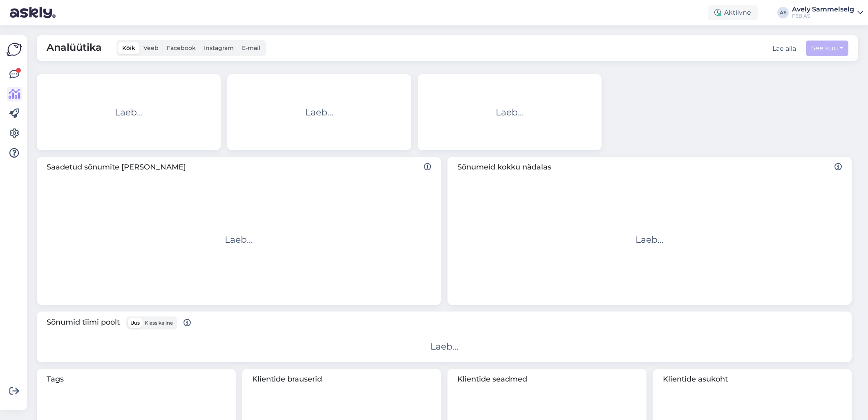 The height and width of the screenshot is (420, 868). Describe the element at coordinates (14, 49) in the screenshot. I see `img: Askly Logo` at that location.